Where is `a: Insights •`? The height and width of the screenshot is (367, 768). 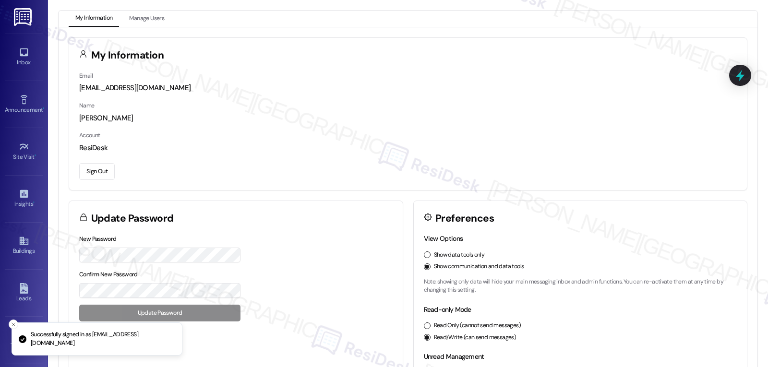
a: Insights • is located at coordinates (24, 199).